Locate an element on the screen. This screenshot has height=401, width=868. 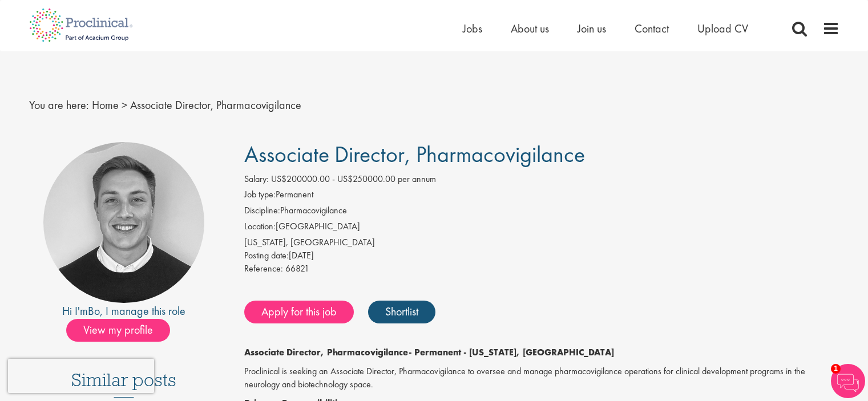
span: Contact is located at coordinates (651, 28).